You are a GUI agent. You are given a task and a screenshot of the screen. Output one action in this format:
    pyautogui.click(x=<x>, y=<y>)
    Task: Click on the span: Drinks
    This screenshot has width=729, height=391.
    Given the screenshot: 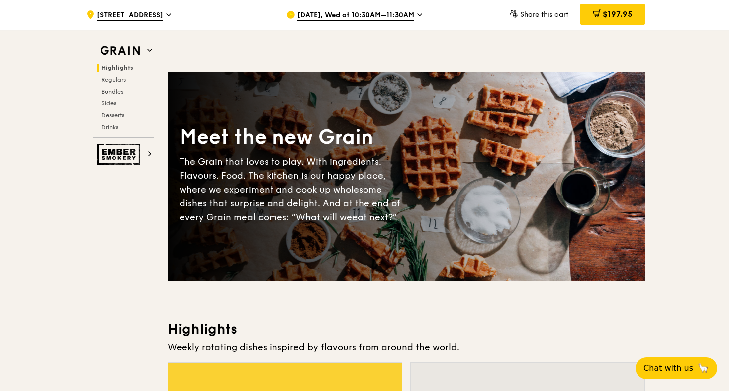 What is the action you would take?
    pyautogui.click(x=110, y=127)
    